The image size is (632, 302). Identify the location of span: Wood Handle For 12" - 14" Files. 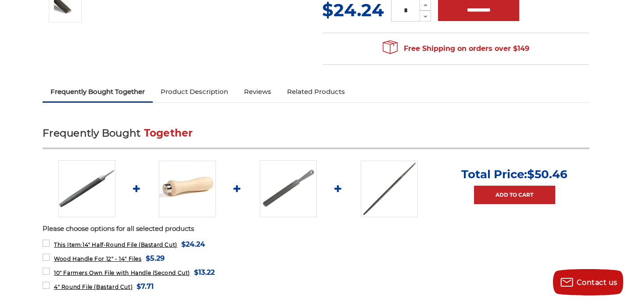
(98, 258).